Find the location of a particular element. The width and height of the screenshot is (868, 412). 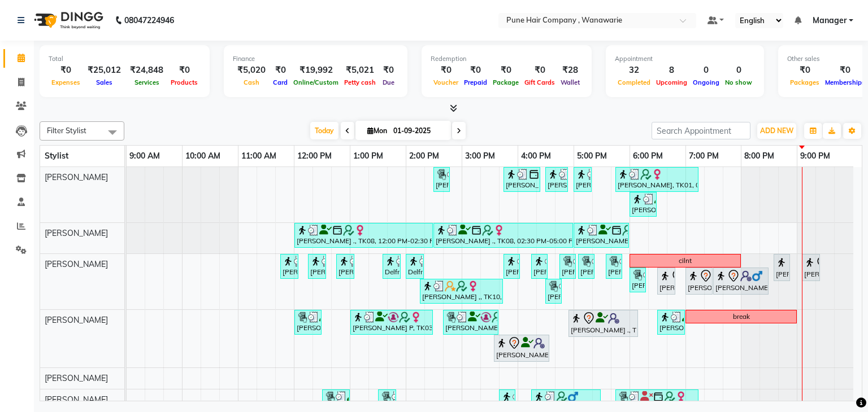

div: cilnt is located at coordinates (685, 261).